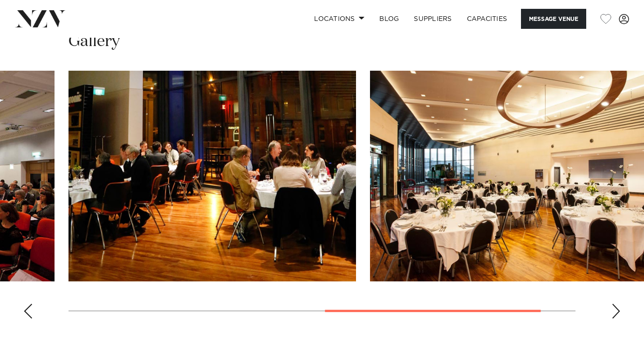 The width and height of the screenshot is (644, 340). Describe the element at coordinates (339, 19) in the screenshot. I see `a: Locations` at that location.